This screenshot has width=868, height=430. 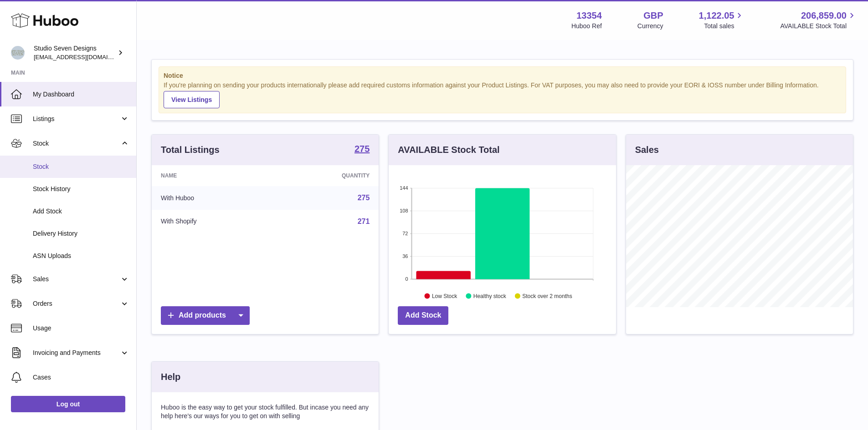 I want to click on span: ASN Uploads, so click(x=81, y=256).